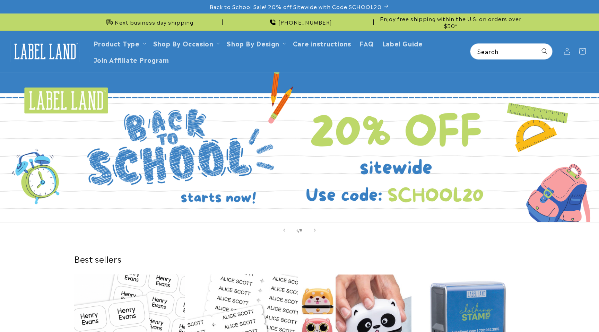 The width and height of the screenshot is (599, 332). Describe the element at coordinates (367, 43) in the screenshot. I see `a: FAQ` at that location.